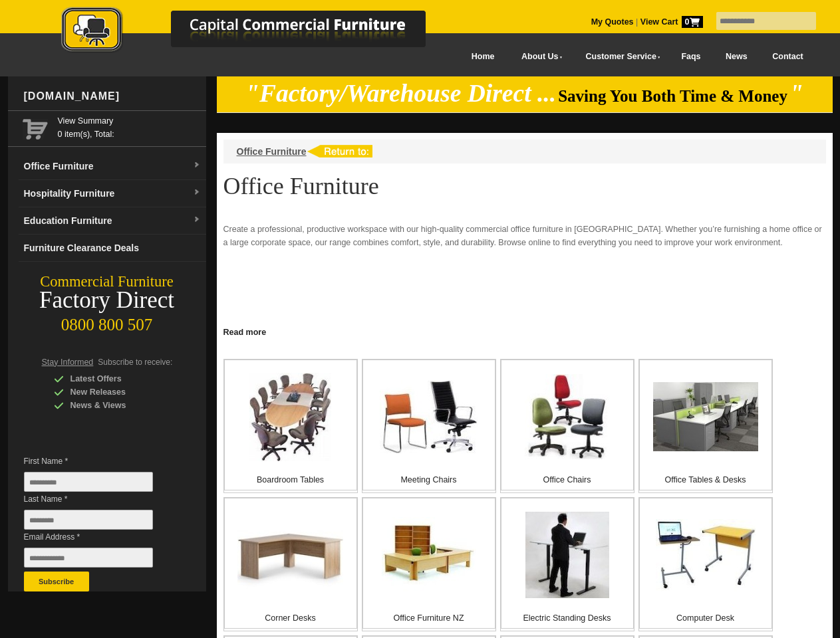  What do you see at coordinates (429, 480) in the screenshot?
I see `p: Meeting Chairs` at bounding box center [429, 480].